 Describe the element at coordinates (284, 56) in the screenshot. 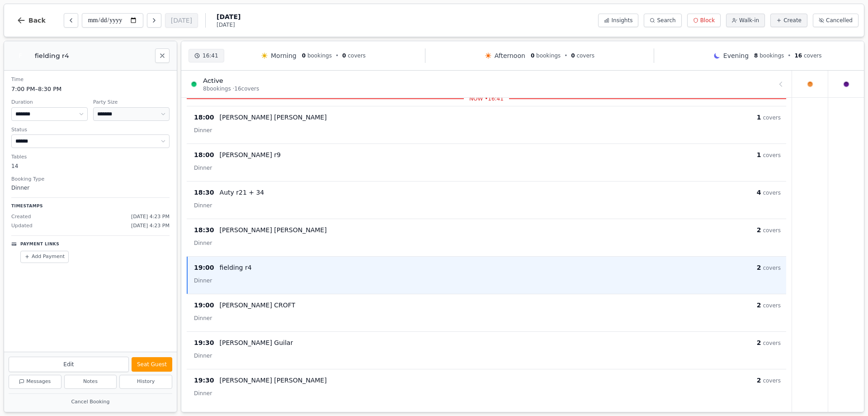

I see `span: Morning` at that location.